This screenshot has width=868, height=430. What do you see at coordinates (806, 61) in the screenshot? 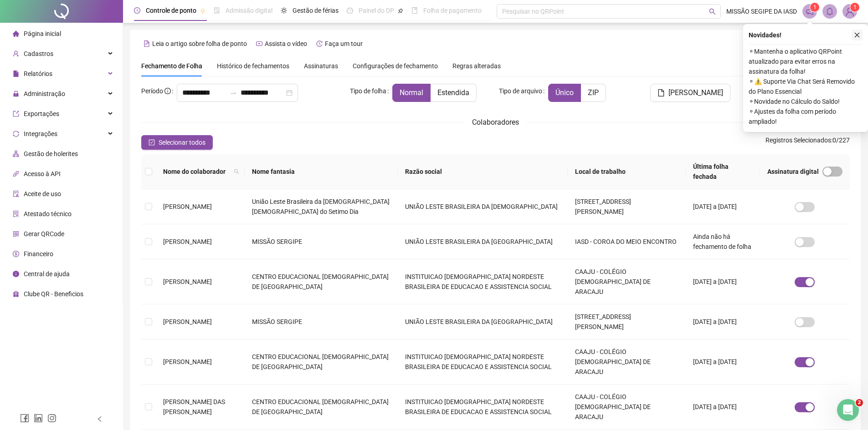
I see `span: ⚬ Mantenha o aplicativo QRPoint atualizado para evitar erros na assinatura da folha!` at bounding box center [806, 61].